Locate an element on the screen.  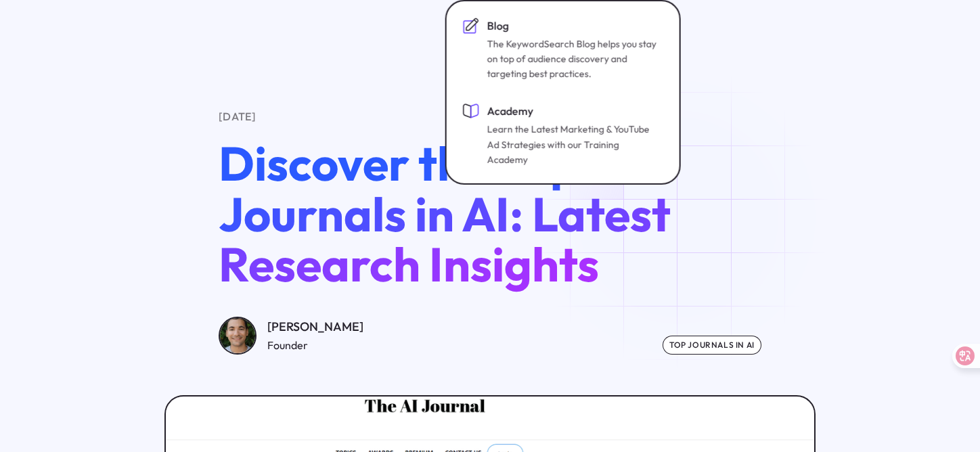
div: top journals in ai is located at coordinates (712, 345).